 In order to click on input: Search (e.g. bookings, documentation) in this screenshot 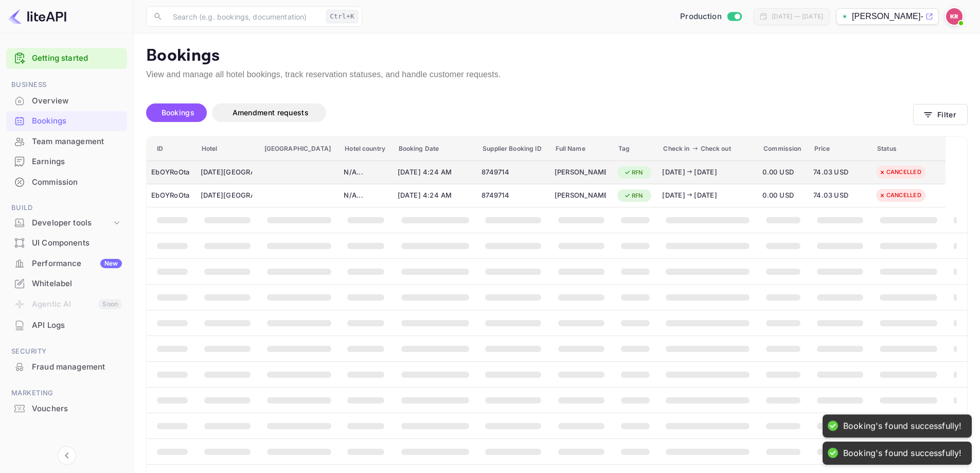, I will do `click(244, 16)`.